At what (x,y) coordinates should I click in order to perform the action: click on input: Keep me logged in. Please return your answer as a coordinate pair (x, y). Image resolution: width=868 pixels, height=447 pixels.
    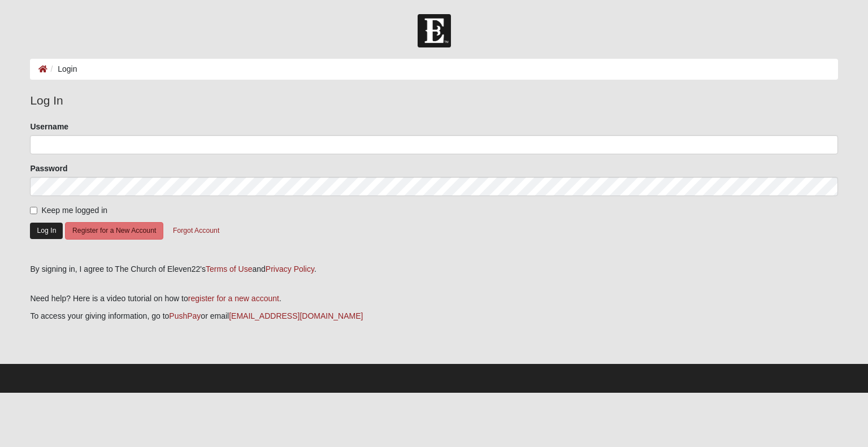
    Looking at the image, I should click on (34, 211).